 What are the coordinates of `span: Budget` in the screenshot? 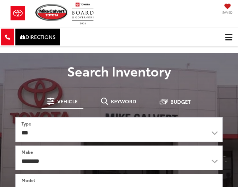 It's located at (181, 102).